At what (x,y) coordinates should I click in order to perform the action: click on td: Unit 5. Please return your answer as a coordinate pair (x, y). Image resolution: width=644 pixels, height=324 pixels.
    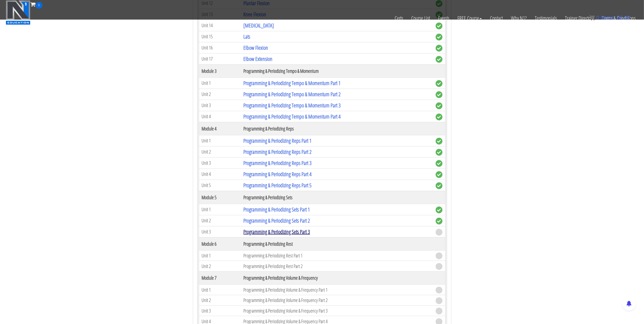
    Looking at the image, I should click on (220, 185).